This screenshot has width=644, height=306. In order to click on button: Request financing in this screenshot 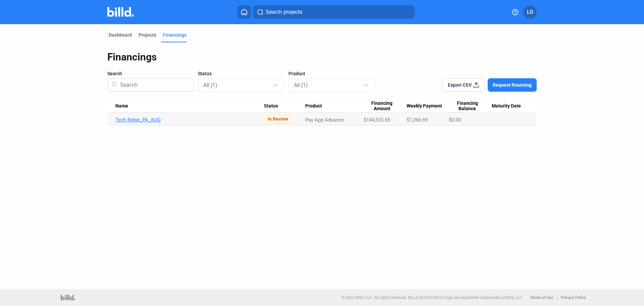, I will do `click(512, 85)`.